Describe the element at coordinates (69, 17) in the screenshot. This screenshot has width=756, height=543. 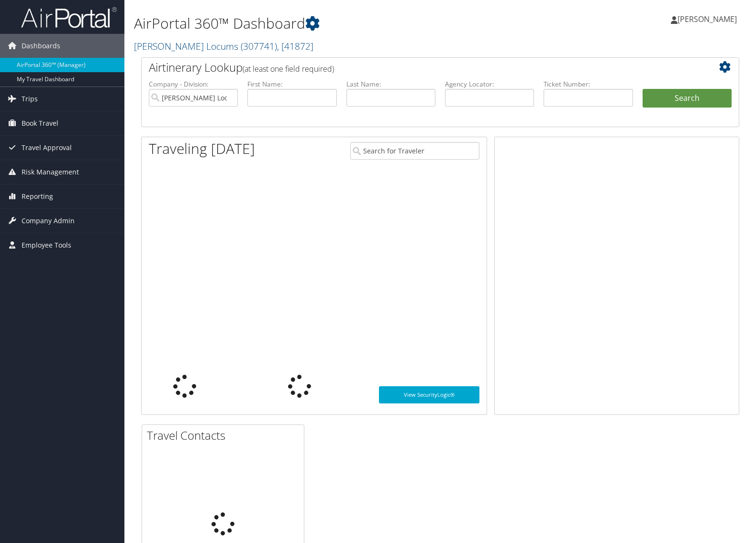
I see `img: airportal-logo.png` at that location.